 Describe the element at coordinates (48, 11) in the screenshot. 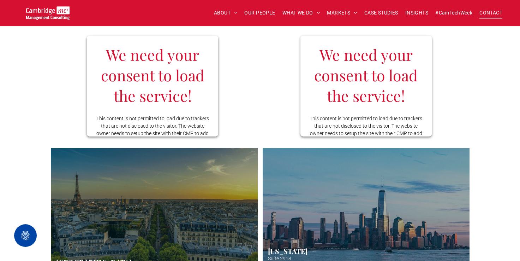

I see `a: Your Business Transformed | Cambridge Management Consulting` at that location.